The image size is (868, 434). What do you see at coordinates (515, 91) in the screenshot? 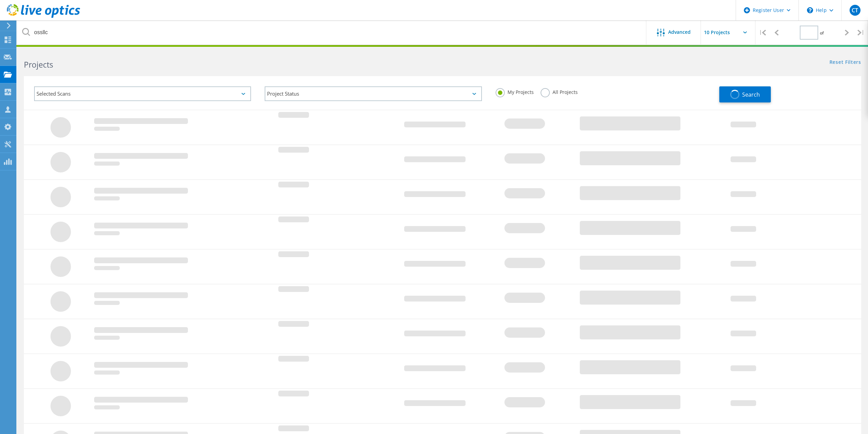
I see `label: My Projects` at bounding box center [515, 91].